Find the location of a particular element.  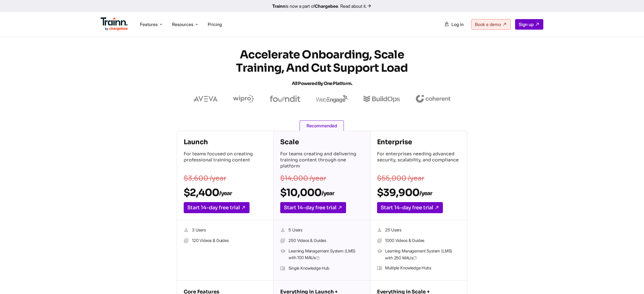

p: For teams creating and delivering training content through one platform is located at coordinates (322, 161).